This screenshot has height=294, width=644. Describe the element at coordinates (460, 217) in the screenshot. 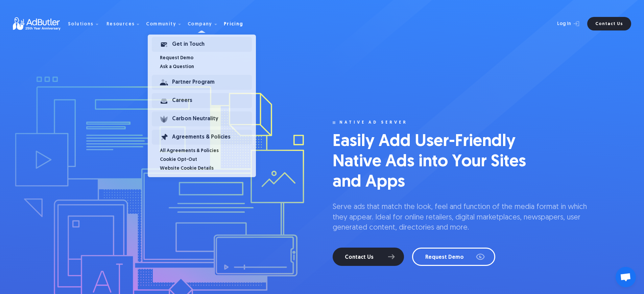

I see `p: Serve ads that match the look, feel and function of the media format in which they appear. Ideal ...` at that location.